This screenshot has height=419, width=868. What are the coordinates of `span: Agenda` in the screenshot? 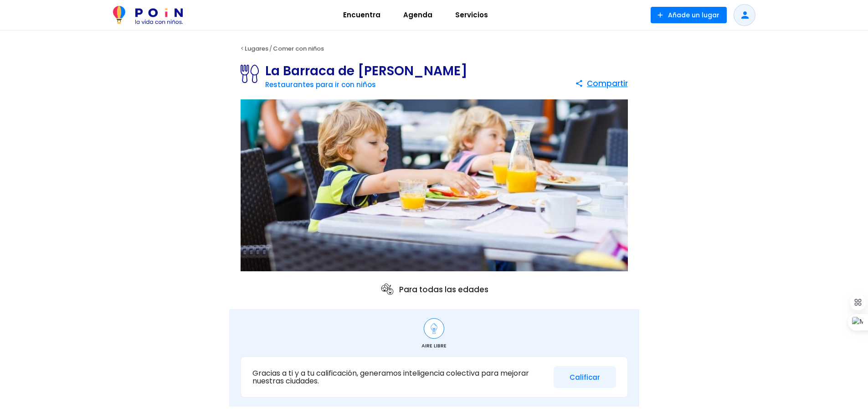 It's located at (418, 15).